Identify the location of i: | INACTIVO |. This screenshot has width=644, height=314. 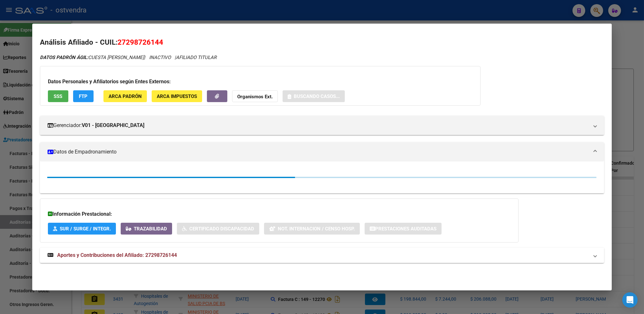
(128, 57).